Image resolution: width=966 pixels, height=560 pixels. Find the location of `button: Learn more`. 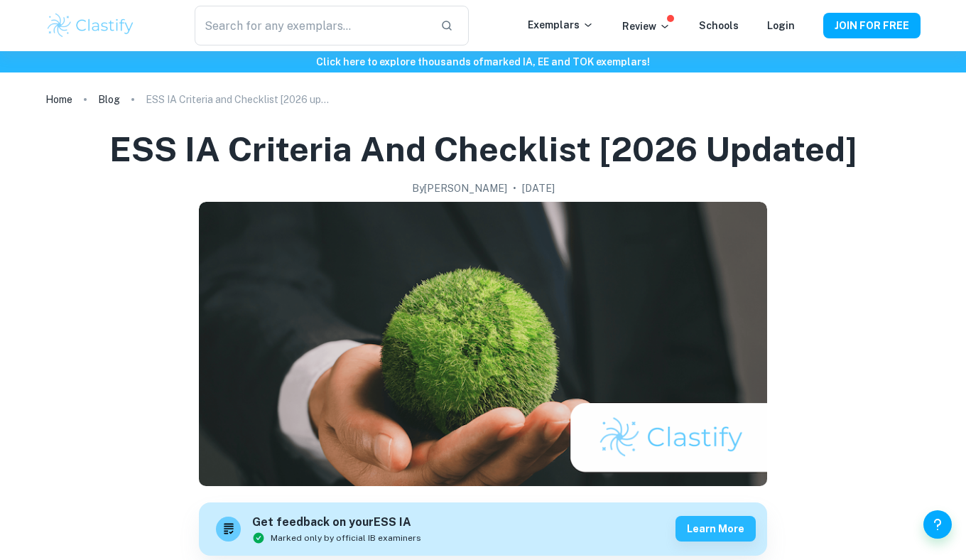

button: Learn more is located at coordinates (716, 528).